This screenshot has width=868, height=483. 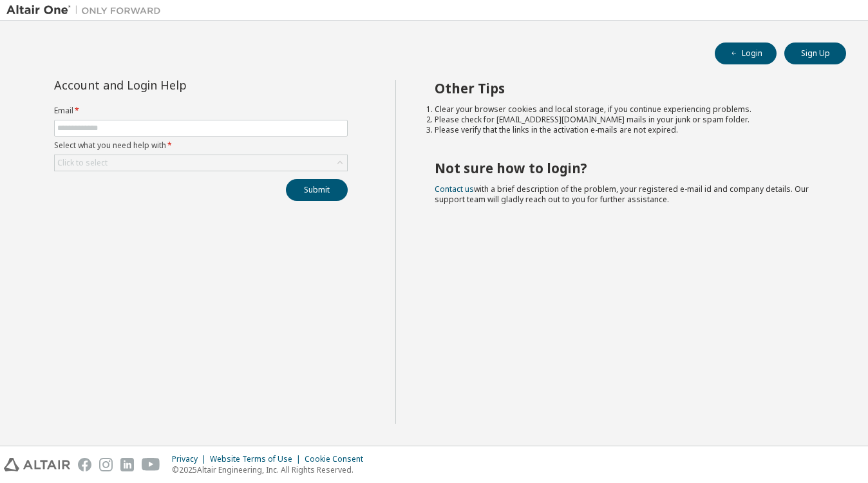 I want to click on span: with a brief description of the problem, your registered e-mail id and company details. Our suppo..., so click(x=622, y=194).